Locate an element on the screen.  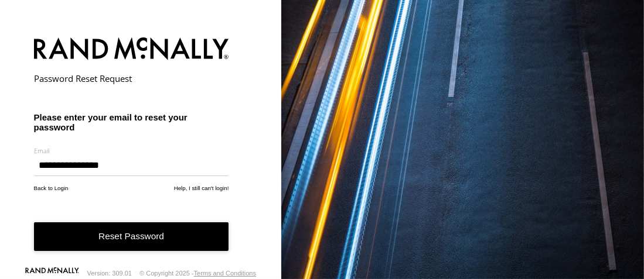
a: Help, I still can't login! is located at coordinates (201, 188).